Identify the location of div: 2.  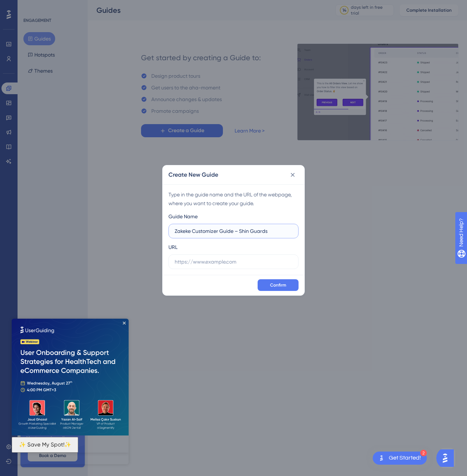
(424, 453).